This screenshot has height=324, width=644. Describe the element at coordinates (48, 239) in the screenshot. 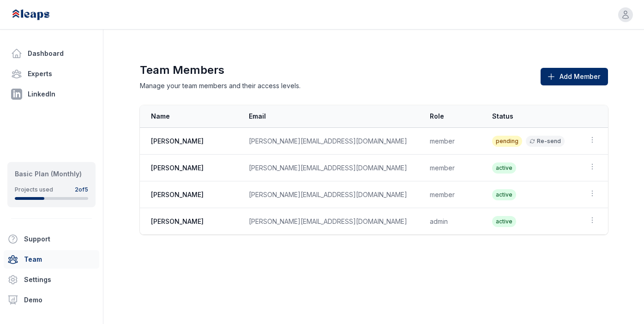

I see `button: Support` at that location.